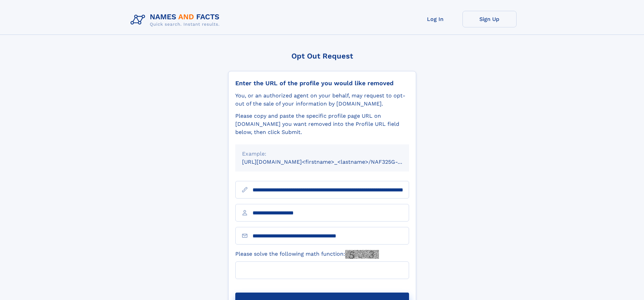 Image resolution: width=644 pixels, height=300 pixels. Describe the element at coordinates (436, 19) in the screenshot. I see `a: Log In` at that location.